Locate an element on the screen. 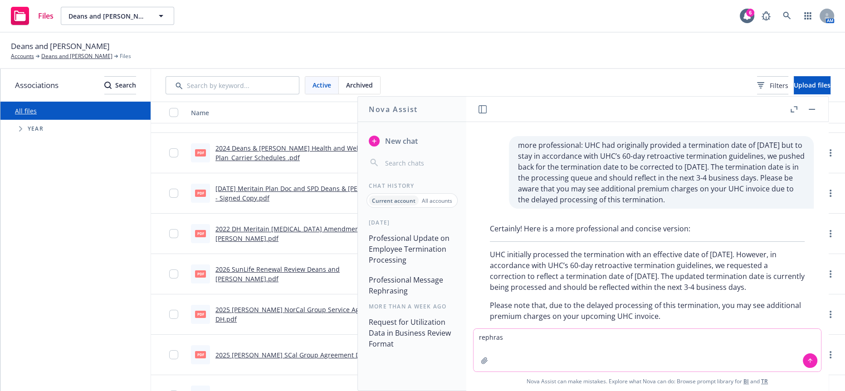 This screenshot has height=391, width=845. span: New chat is located at coordinates (401, 141).